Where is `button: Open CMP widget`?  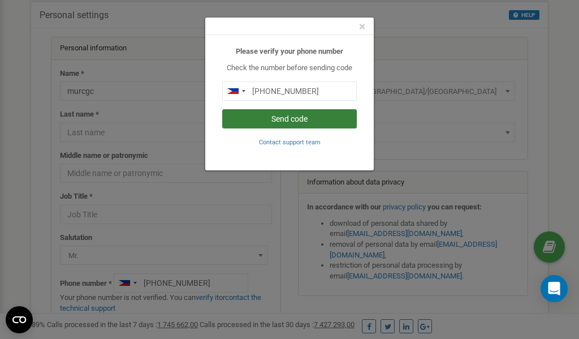
button: Open CMP widget is located at coordinates (19, 319).